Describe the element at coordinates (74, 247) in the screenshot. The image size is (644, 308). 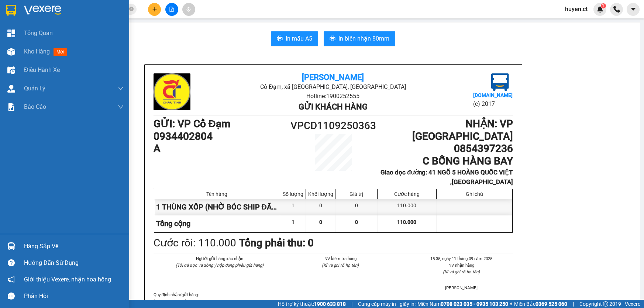
I see `div: Hàng sắp về` at that location.